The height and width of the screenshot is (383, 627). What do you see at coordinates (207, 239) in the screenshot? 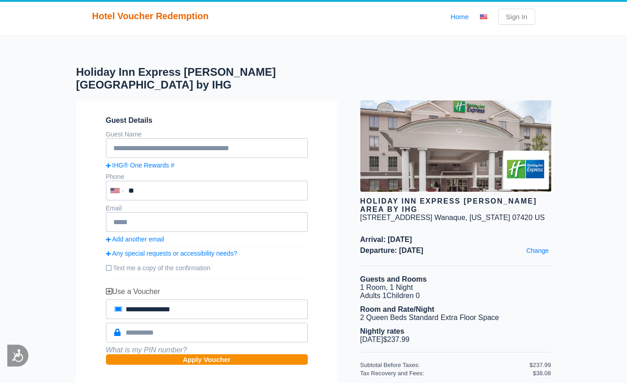
I see `a: Add another email` at bounding box center [207, 239].